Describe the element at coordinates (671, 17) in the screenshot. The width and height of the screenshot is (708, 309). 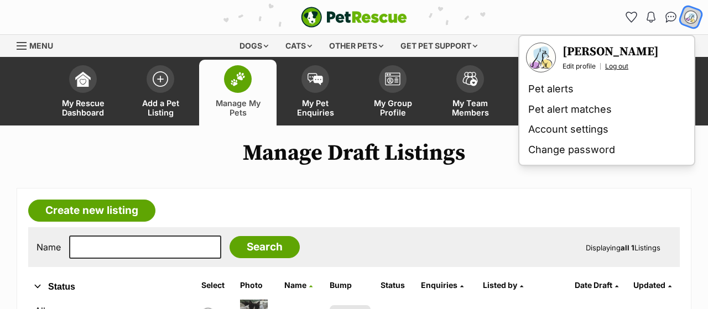
I see `img: chat-41dd97257d64d25036548639549fe6c8038ab92f7586957e7f3b1b290dea8141.svg` at that location.